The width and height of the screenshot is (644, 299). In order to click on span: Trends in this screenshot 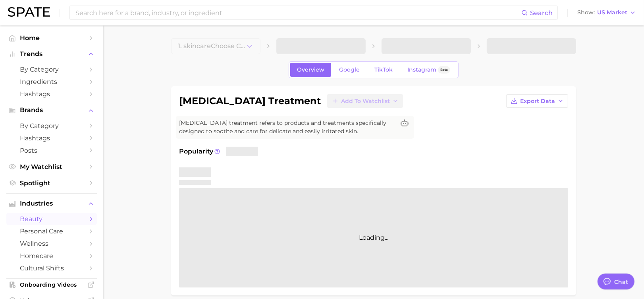, I will do `click(51, 54)`.